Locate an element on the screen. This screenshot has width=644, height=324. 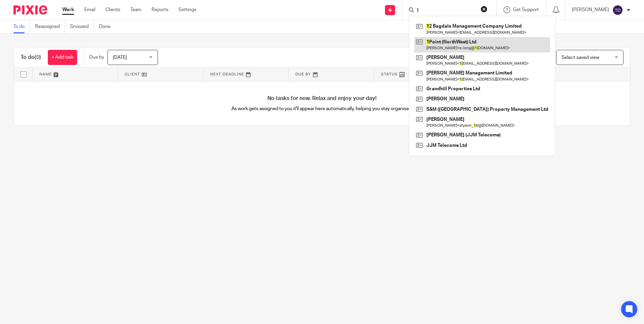
a: Clients is located at coordinates (113, 10).